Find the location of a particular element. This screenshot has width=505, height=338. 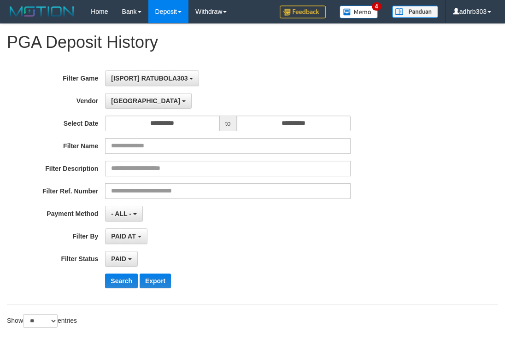

button: Search is located at coordinates (121, 281).